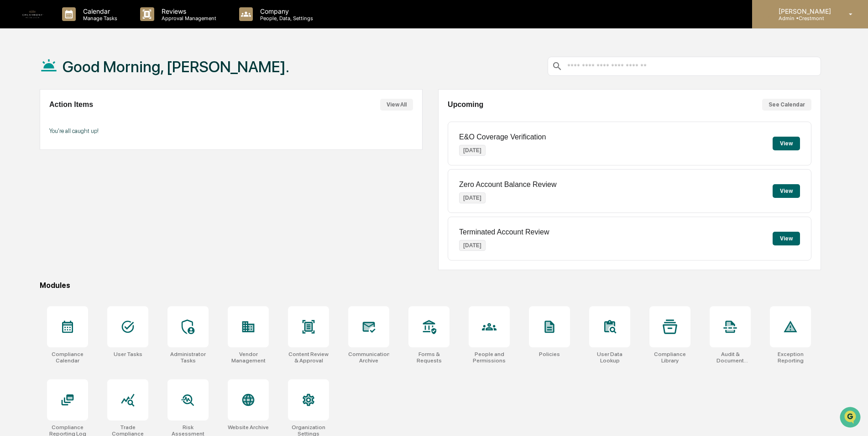 This screenshot has height=436, width=868. Describe the element at coordinates (285, 19) in the screenshot. I see `p: People, Data, Settings` at that location.